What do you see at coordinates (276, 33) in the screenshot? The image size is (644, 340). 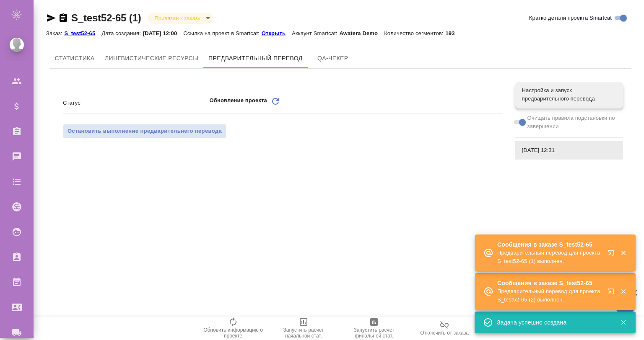 I see `p: Открыть` at bounding box center [276, 33].